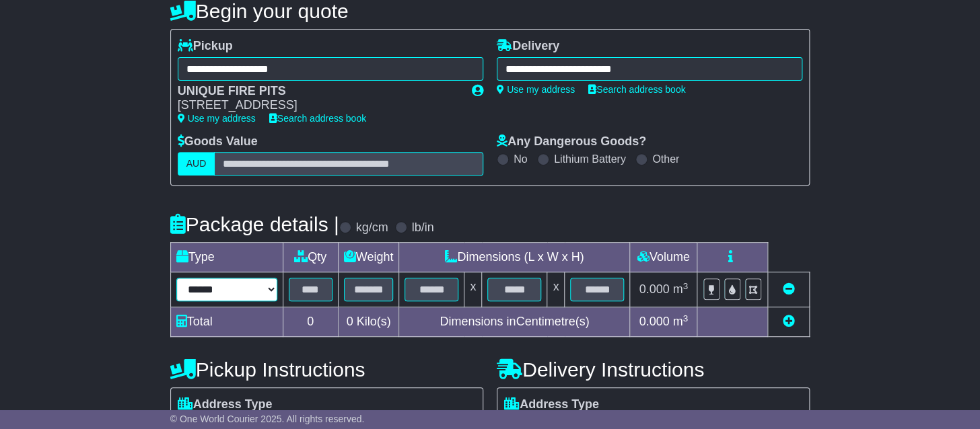 The width and height of the screenshot is (980, 429). I want to click on label: kg/cm, so click(372, 228).